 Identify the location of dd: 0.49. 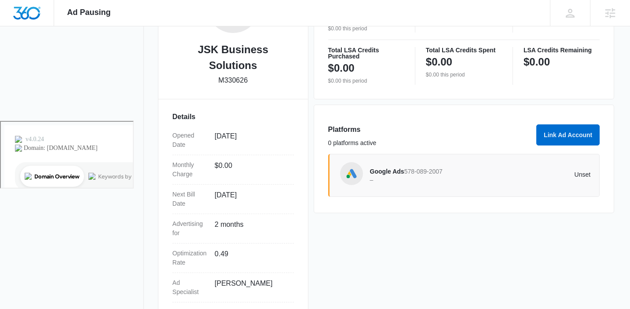
(251, 258).